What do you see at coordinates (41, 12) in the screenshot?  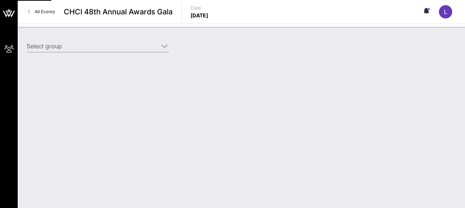 I see `a: All Events` at bounding box center [41, 12].